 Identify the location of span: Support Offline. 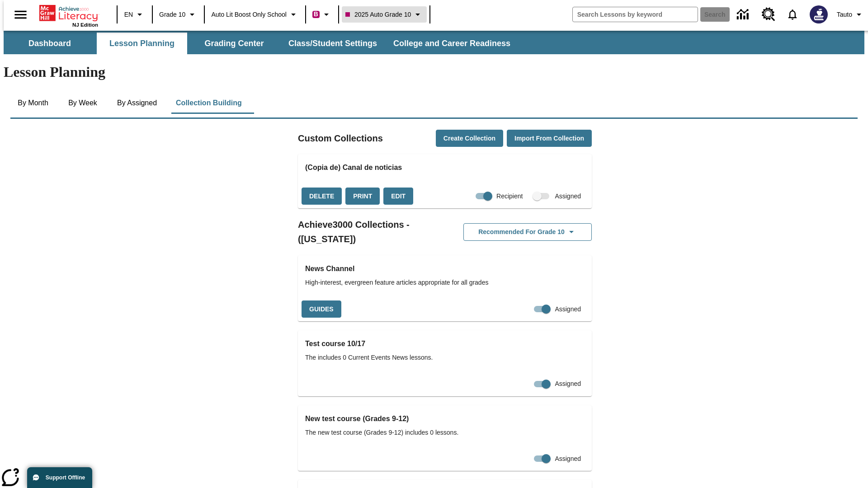
(65, 478).